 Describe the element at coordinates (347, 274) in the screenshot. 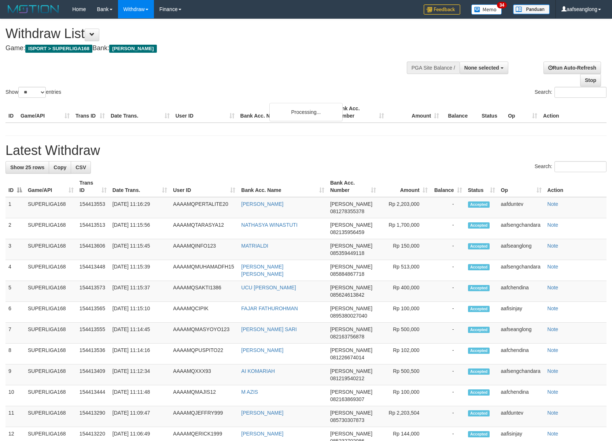

I see `span: Copy 085884867718 to clipboard` at that location.